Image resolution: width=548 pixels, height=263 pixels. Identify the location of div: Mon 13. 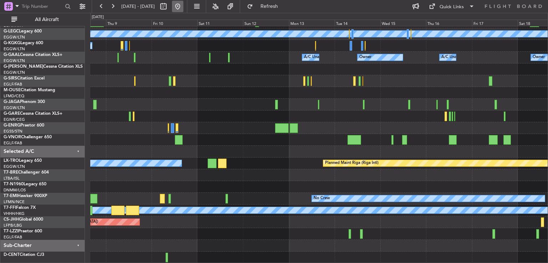
(312, 23).